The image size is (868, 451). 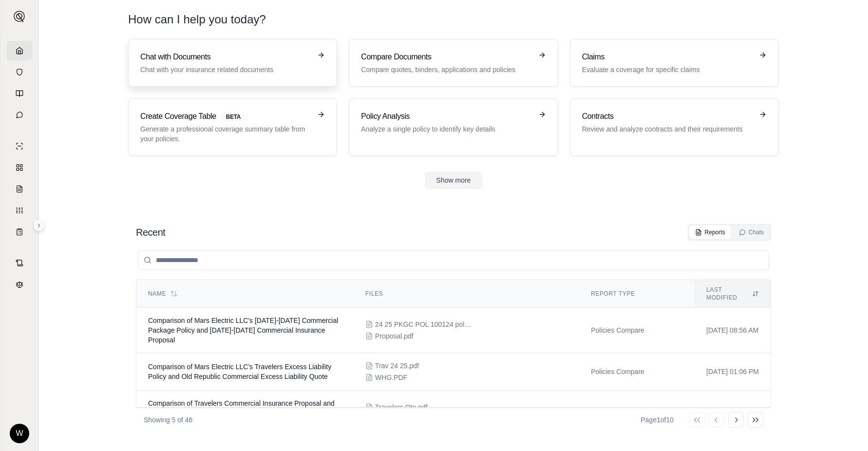 I want to click on span: Comparison of Mars Electric LLC's Travelers Excess Liability Policy and Old Republic Commercial E..., so click(x=239, y=371).